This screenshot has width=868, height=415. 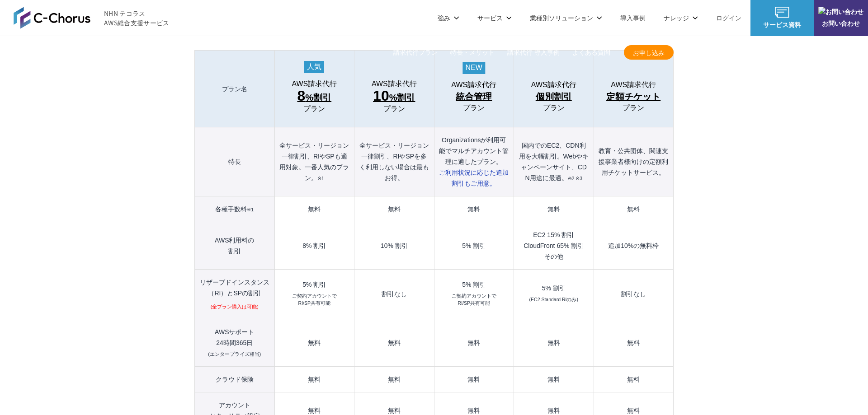 I want to click on th: AWS利用料の 割引, so click(x=235, y=246).